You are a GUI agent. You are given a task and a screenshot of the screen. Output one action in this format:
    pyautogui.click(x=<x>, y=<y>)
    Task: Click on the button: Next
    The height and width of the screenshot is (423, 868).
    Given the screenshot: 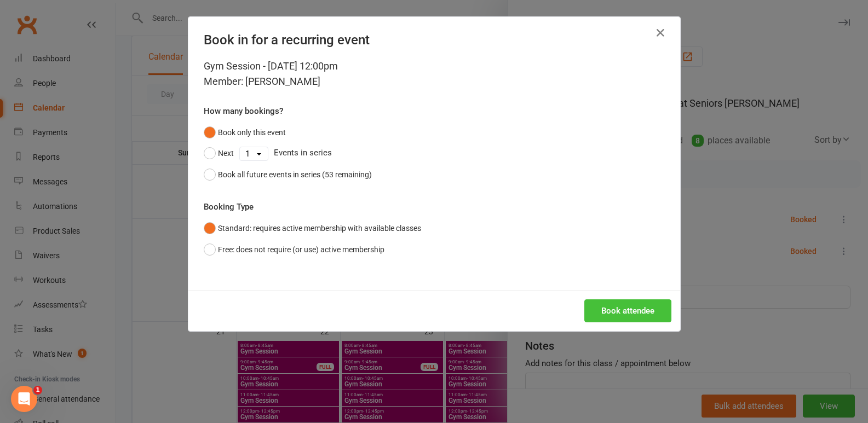 What is the action you would take?
    pyautogui.click(x=218, y=154)
    